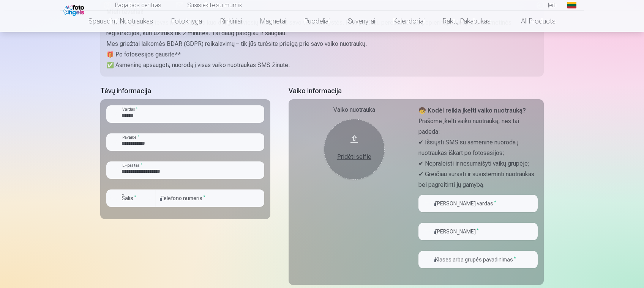  What do you see at coordinates (354, 149) in the screenshot?
I see `button: Pridėti selfie` at bounding box center [354, 149].